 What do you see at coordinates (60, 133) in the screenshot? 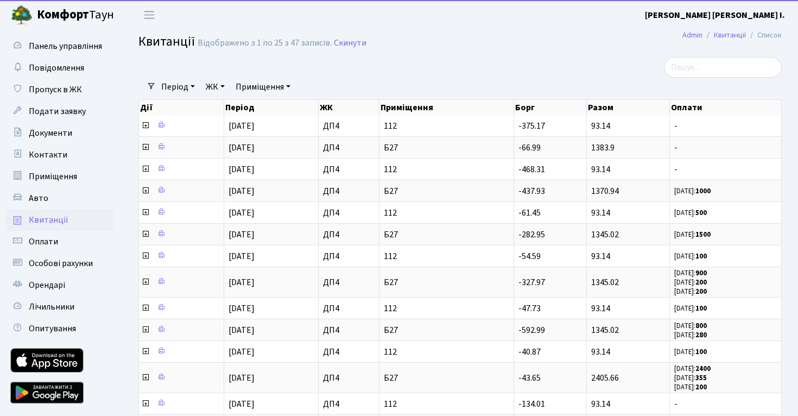
I see `a: Документи` at bounding box center [60, 133].